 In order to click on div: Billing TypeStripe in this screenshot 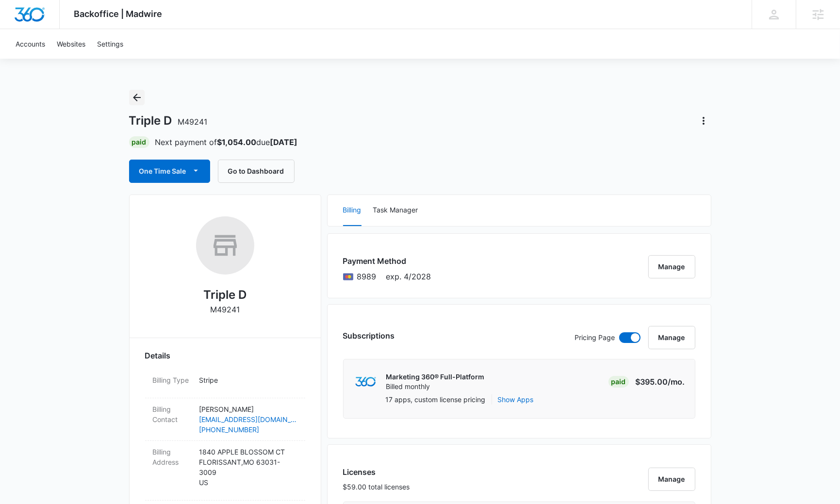, I will do `click(225, 383)`.